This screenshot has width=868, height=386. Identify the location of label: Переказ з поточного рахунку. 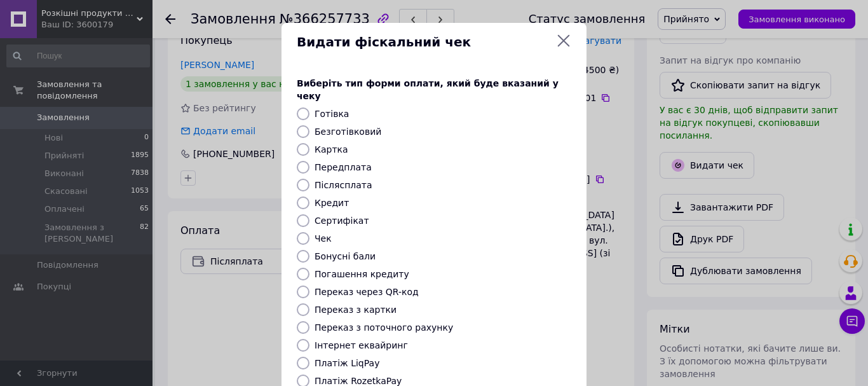
(383, 328).